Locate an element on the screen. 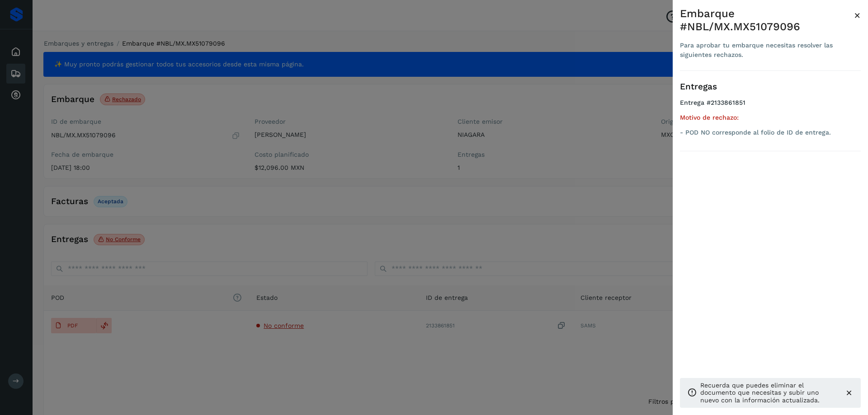  div: Para aprobar tu embarque necesitas resolver las siguientes rechazos. is located at coordinates (767, 50).